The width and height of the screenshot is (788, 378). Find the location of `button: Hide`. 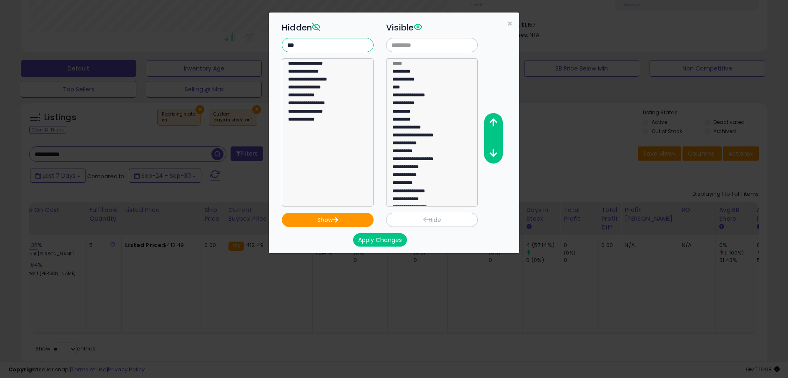

button: Hide is located at coordinates (432, 220).